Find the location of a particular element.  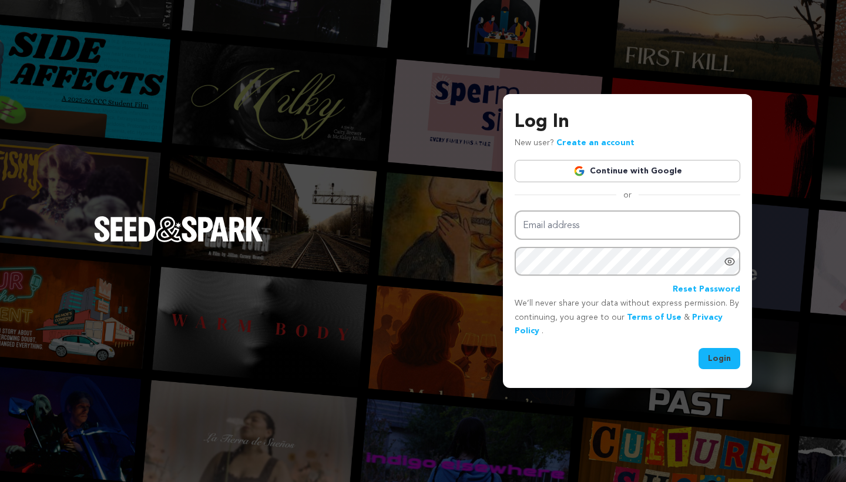

p: We’ll never share your data without express permission. By continuing, you agree to our & . is located at coordinates (628, 317).